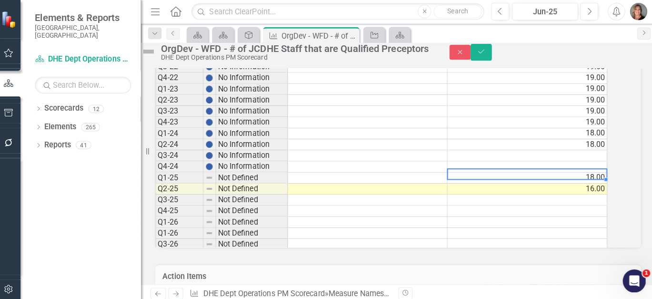 The height and width of the screenshot is (299, 652). Describe the element at coordinates (456, 11) in the screenshot. I see `span: Search` at that location.